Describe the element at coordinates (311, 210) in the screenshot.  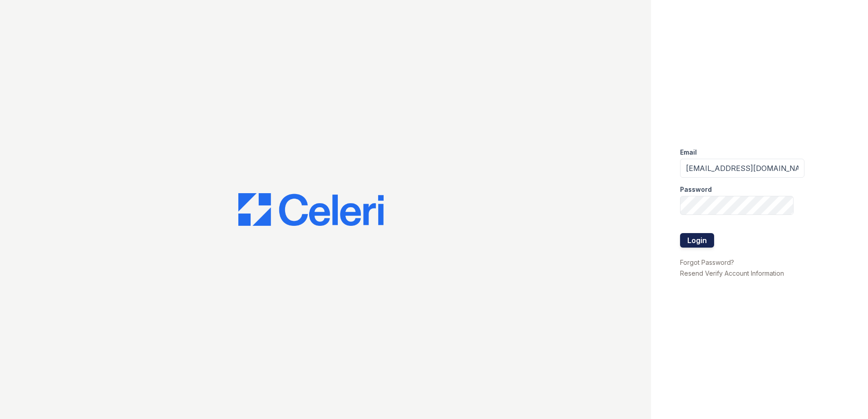
I see `img: CE_Logo_Blue-a8612792a0a2168367f1c8372b55b34899dd931a85d93a1a3d3e32e68fde9ad4.png` at that location.